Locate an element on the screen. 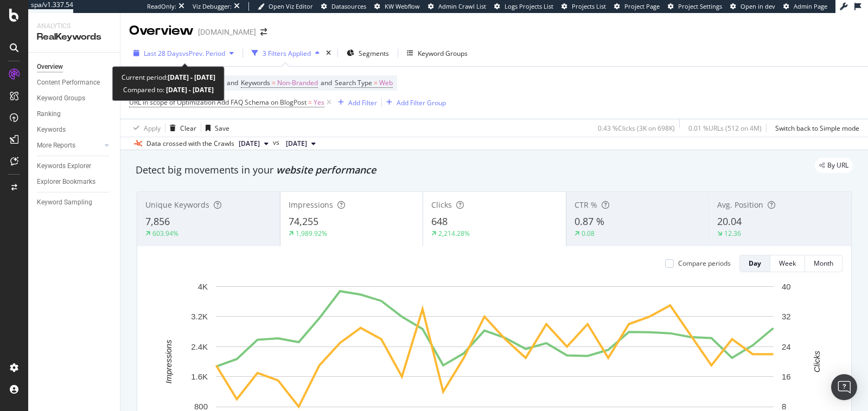 This screenshot has width=868, height=411. div: Add Filter is located at coordinates (363, 102).